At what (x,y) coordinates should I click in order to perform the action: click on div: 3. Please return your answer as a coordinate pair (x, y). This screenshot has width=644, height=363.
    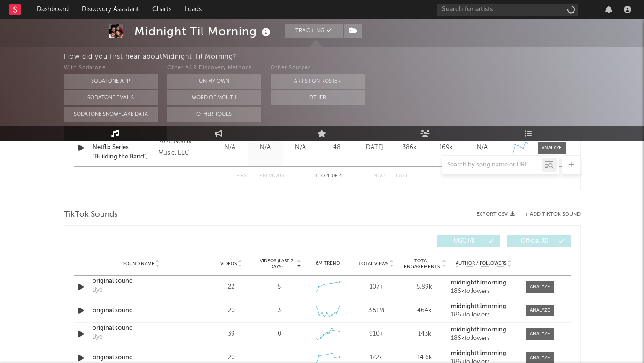
    Looking at the image, I should click on (279, 311).